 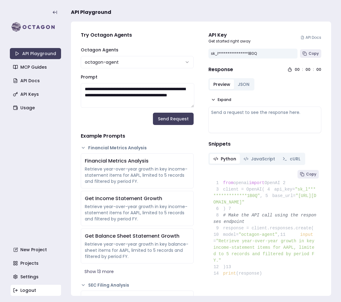 I want to click on span: api_key=, so click(x=284, y=190).